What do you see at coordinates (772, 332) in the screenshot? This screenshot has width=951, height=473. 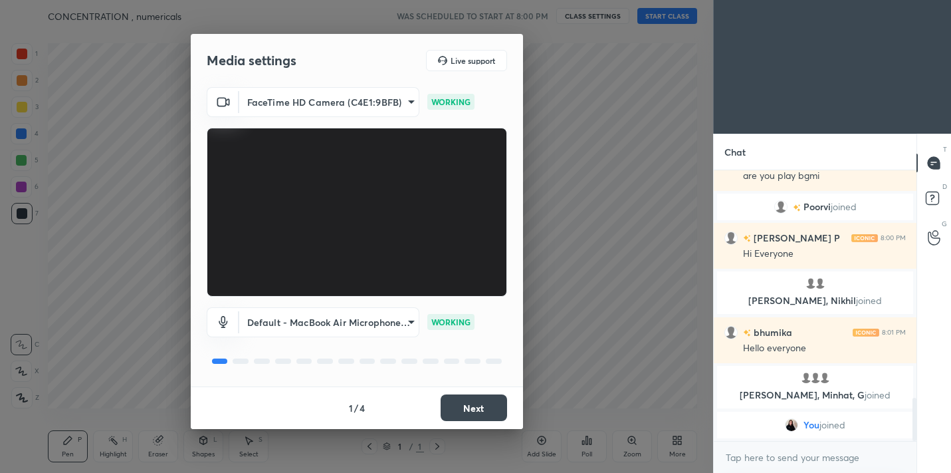 I see `h6: bhumika` at bounding box center [772, 332].